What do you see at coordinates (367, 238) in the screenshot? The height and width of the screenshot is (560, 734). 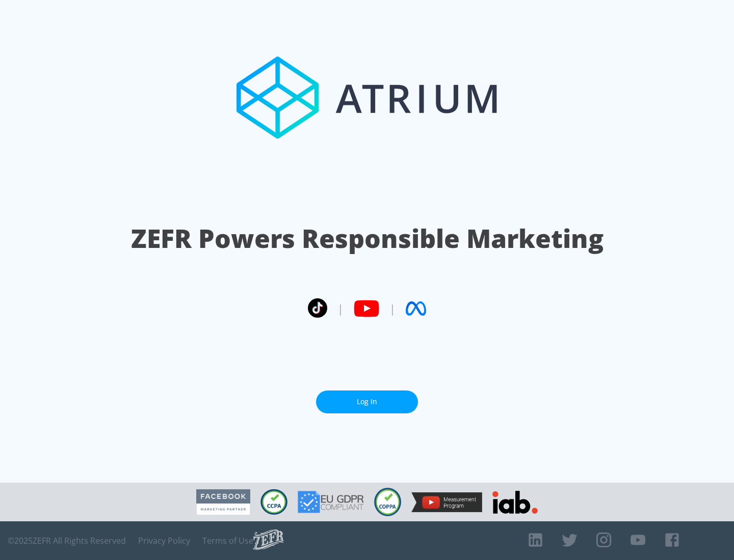 I see `h1: ZEFR Powers Responsible Marketing` at bounding box center [367, 238].